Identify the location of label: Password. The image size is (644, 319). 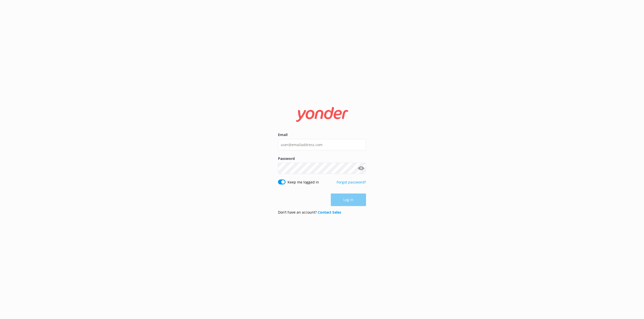
(322, 159).